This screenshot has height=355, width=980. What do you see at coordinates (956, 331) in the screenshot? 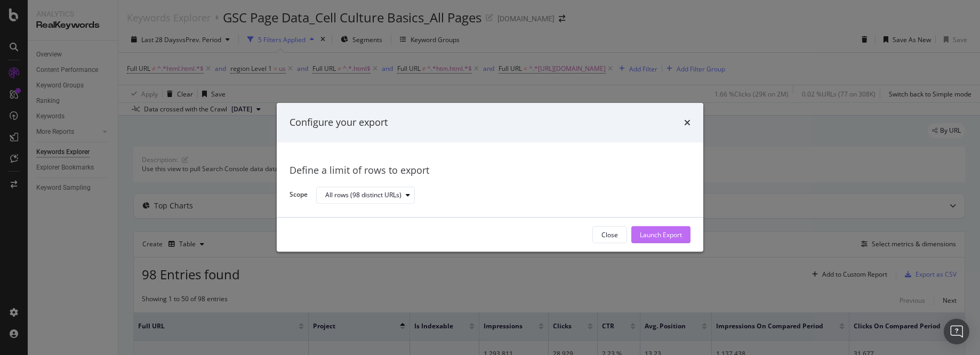
I see `div: Open Intercom Messenger` at bounding box center [956, 331].